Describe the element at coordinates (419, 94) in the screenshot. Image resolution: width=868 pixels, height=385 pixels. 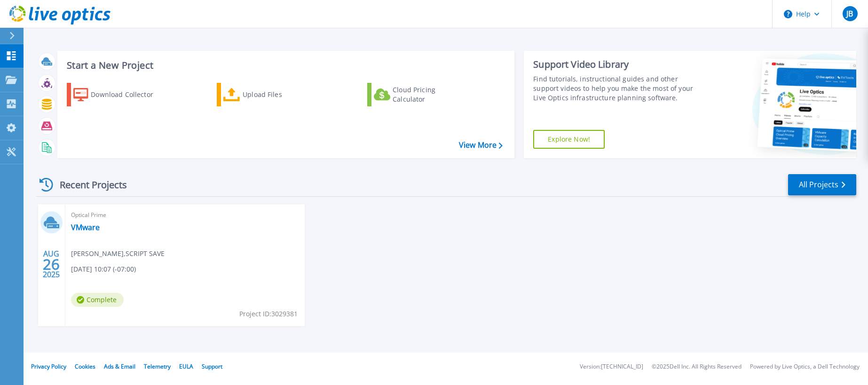
I see `a: Cloud Pricing Calculator` at that location.